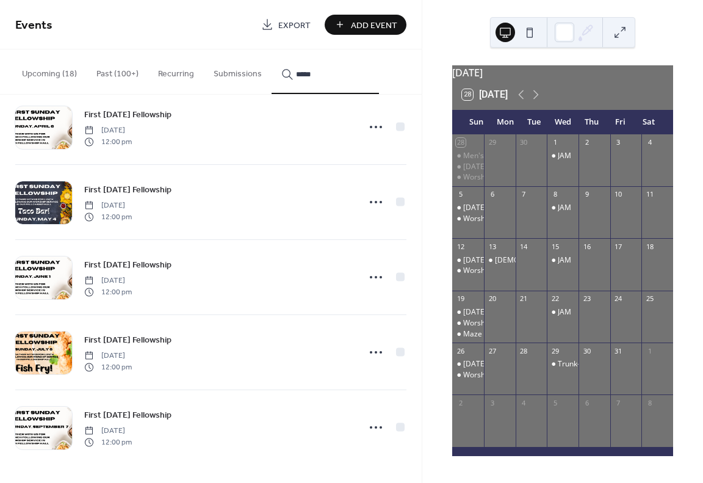 This screenshot has height=483, width=703. What do you see at coordinates (294, 25) in the screenshot?
I see `span: Export` at bounding box center [294, 25].